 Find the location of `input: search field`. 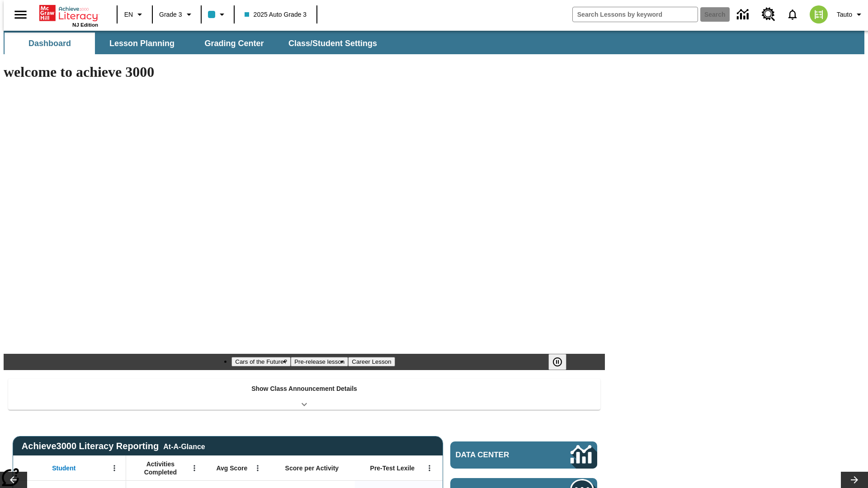

input: search field is located at coordinates (635, 15).